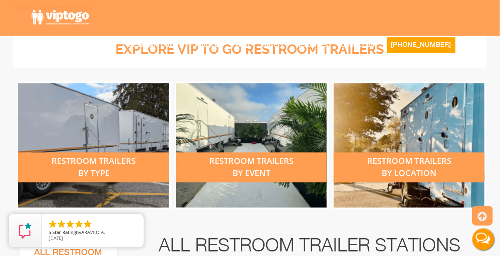 This screenshot has width=500, height=256. Describe the element at coordinates (93, 232) in the screenshot. I see `span: ARAVCO A.` at that location.